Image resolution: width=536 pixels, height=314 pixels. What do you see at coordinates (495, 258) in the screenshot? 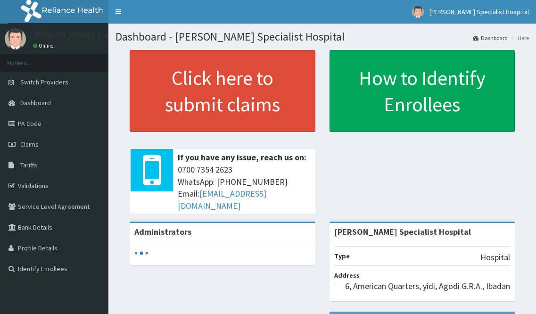
I see `p: Hospital` at bounding box center [495, 258].